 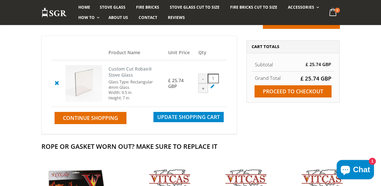 What do you see at coordinates (84, 7) in the screenshot?
I see `a: Home` at bounding box center [84, 7].